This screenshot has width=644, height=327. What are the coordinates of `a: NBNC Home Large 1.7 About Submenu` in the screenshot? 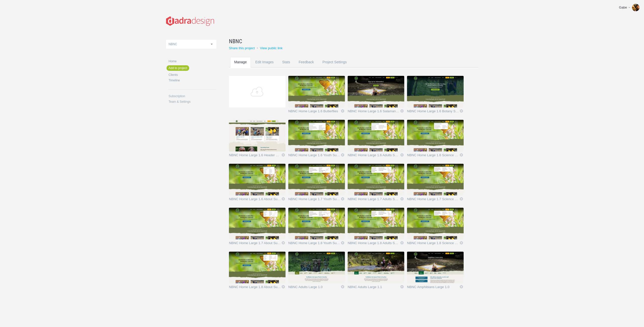 It's located at (255, 244).